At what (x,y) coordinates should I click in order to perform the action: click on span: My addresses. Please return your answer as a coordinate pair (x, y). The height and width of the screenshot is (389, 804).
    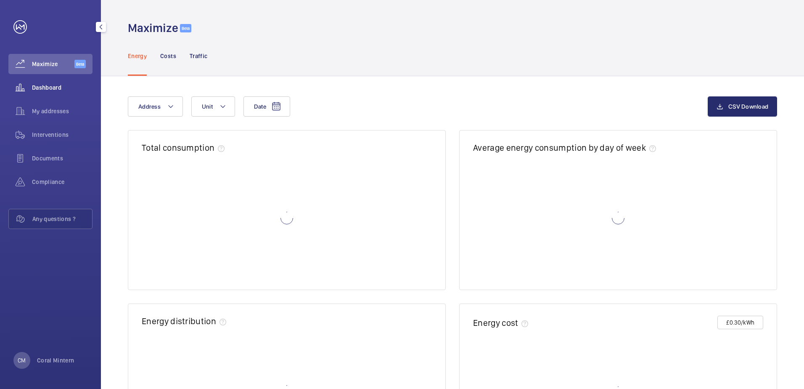
    Looking at the image, I should click on (62, 111).